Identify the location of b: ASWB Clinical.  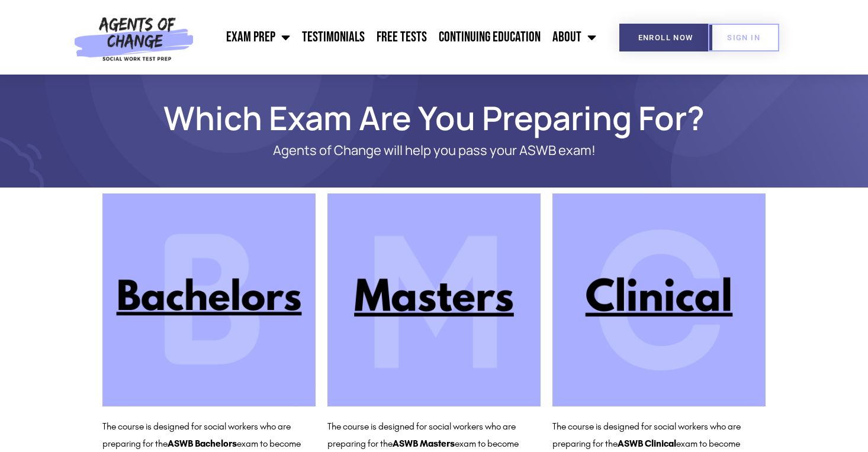
(647, 444).